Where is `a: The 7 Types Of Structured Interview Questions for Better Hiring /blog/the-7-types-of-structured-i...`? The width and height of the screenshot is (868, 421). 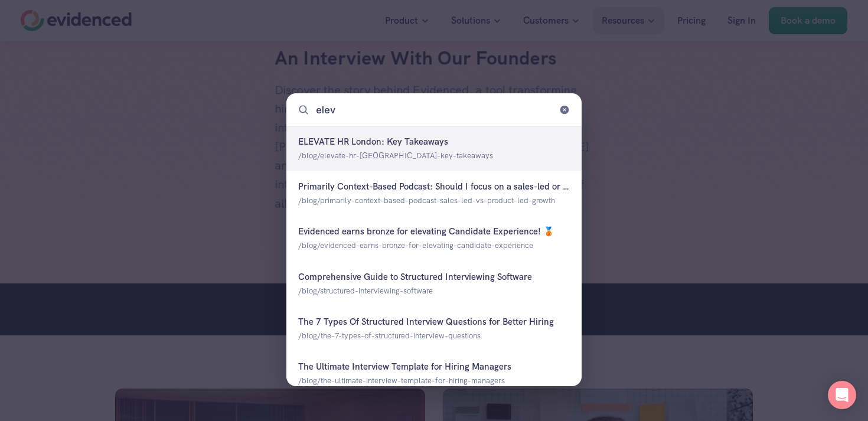 a: The 7 Types Of Structured Interview Questions for Better Hiring /blog/the-7-types-of-structured-i... is located at coordinates (434, 327).